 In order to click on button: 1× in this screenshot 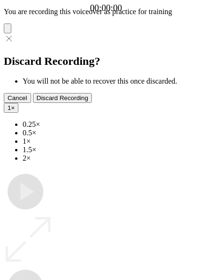, I will do `click(11, 108)`.